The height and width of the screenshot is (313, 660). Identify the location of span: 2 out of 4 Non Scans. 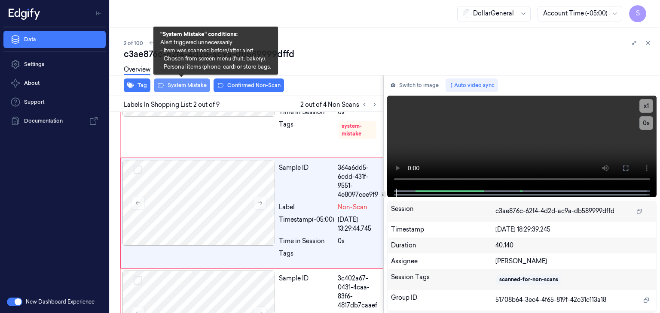
(340, 105).